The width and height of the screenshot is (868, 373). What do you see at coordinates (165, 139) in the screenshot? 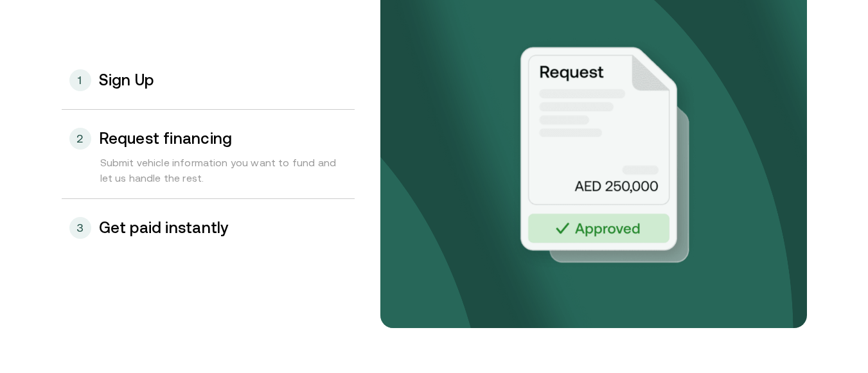
I see `h3: Request financing` at bounding box center [165, 139].